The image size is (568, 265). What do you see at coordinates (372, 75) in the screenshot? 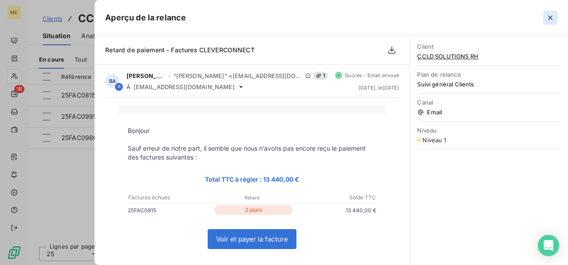
I see `span: Succès - Email envoyé` at bounding box center [372, 75].